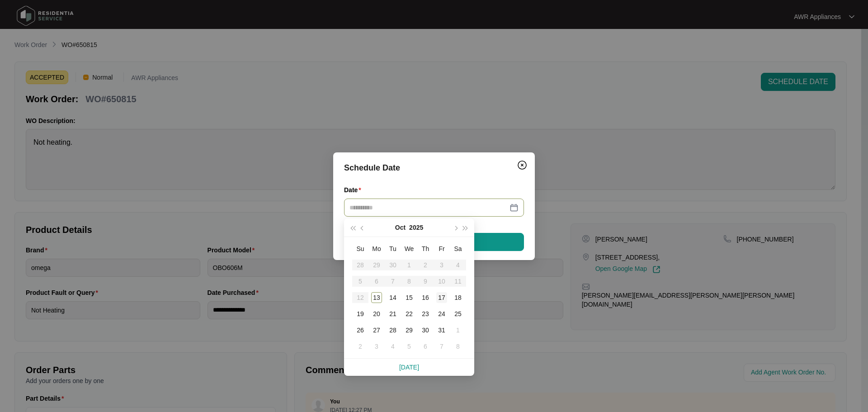 This screenshot has height=412, width=868. Describe the element at coordinates (442, 346) in the screenshot. I see `div: 7` at that location.